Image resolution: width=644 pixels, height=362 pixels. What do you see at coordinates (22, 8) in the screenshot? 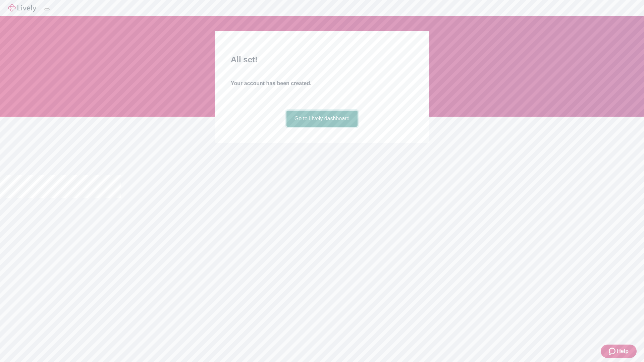
I see `img: Lively` at bounding box center [22, 8].